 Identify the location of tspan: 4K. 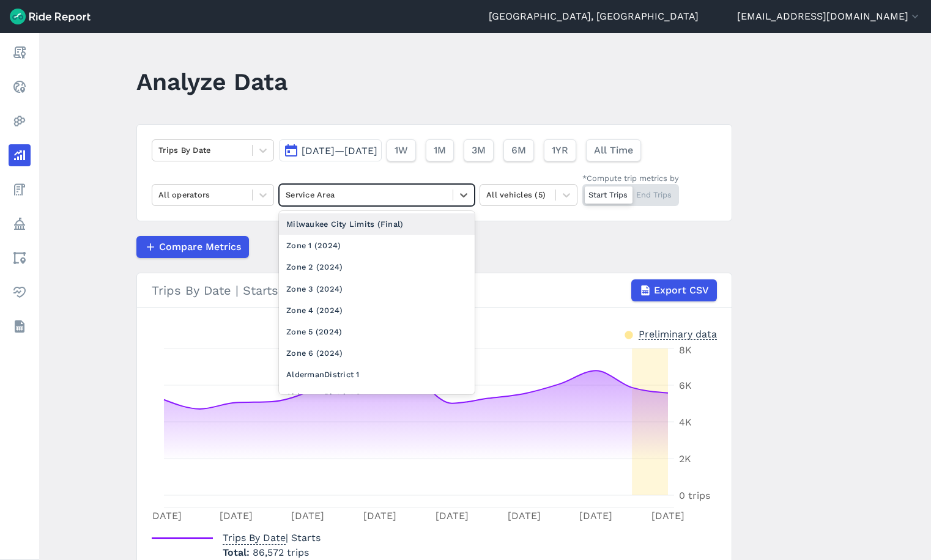
(685, 421).